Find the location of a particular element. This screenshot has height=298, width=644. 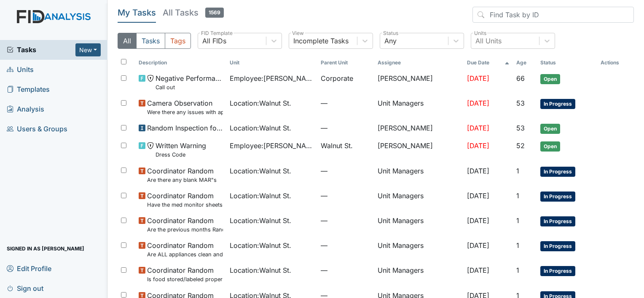

span: 66 is located at coordinates (520, 78).